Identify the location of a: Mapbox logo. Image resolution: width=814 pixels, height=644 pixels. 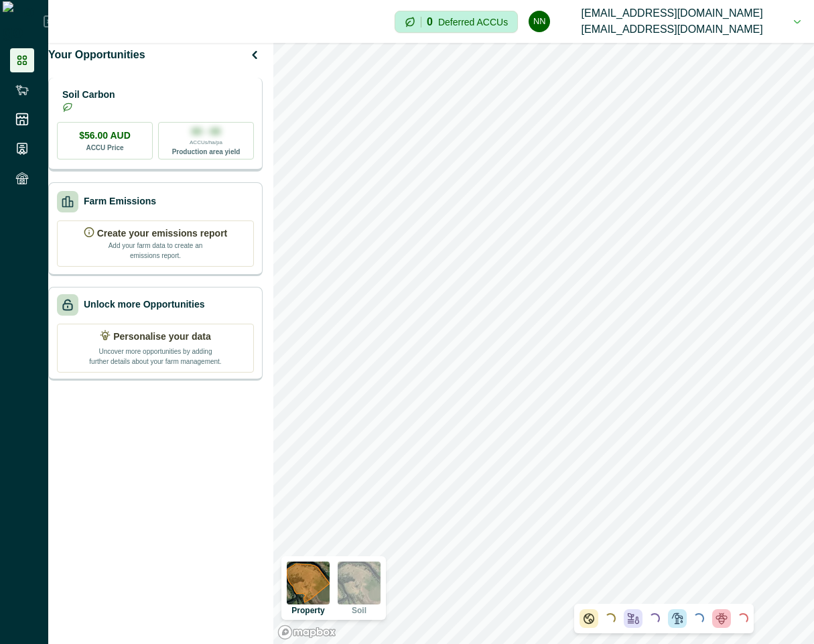
(307, 631).